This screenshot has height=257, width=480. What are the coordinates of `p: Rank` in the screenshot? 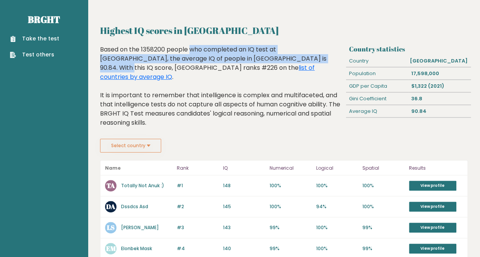 It's located at (197, 168).